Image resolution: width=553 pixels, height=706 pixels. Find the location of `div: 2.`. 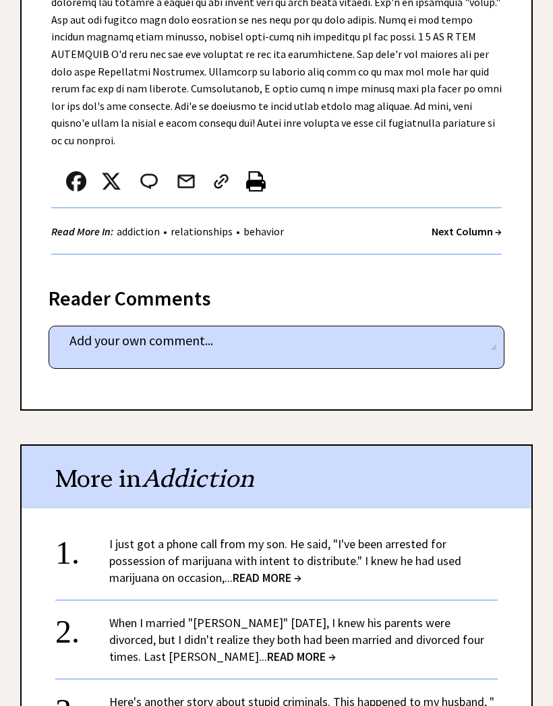

div: 2. is located at coordinates (82, 626).